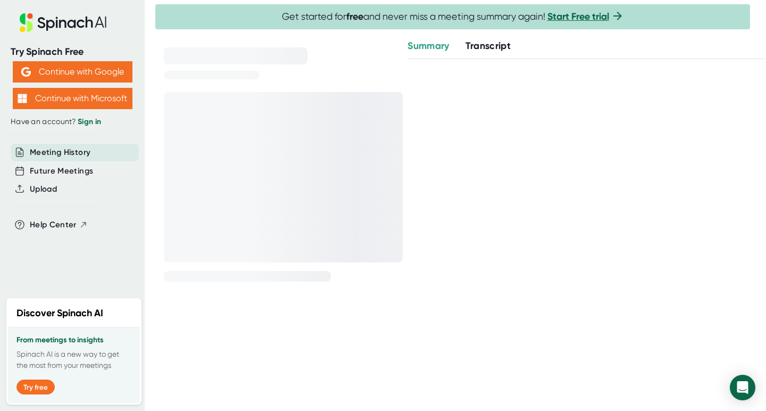 Image resolution: width=766 pixels, height=411 pixels. I want to click on span: Transcript, so click(489, 46).